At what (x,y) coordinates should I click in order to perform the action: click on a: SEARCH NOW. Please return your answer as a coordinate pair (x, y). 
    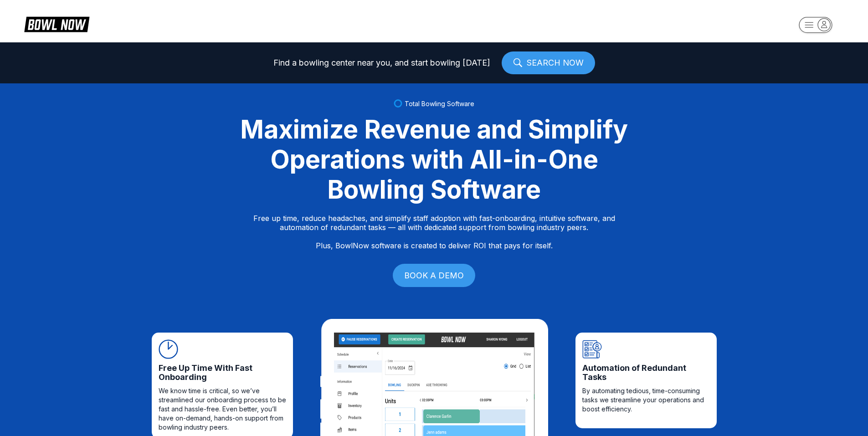
    Looking at the image, I should click on (548, 63).